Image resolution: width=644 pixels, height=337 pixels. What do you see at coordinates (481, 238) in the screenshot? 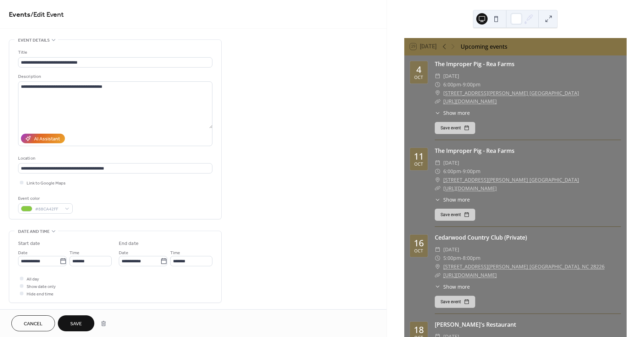
I see `a: Cedarwood Country Club (Private)` at bounding box center [481, 238].